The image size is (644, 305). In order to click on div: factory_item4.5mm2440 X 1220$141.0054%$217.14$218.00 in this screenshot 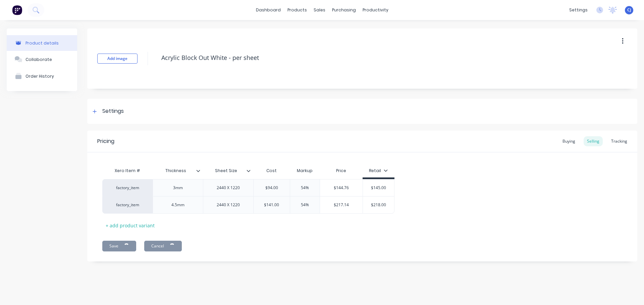, I will do `click(248, 205)`.